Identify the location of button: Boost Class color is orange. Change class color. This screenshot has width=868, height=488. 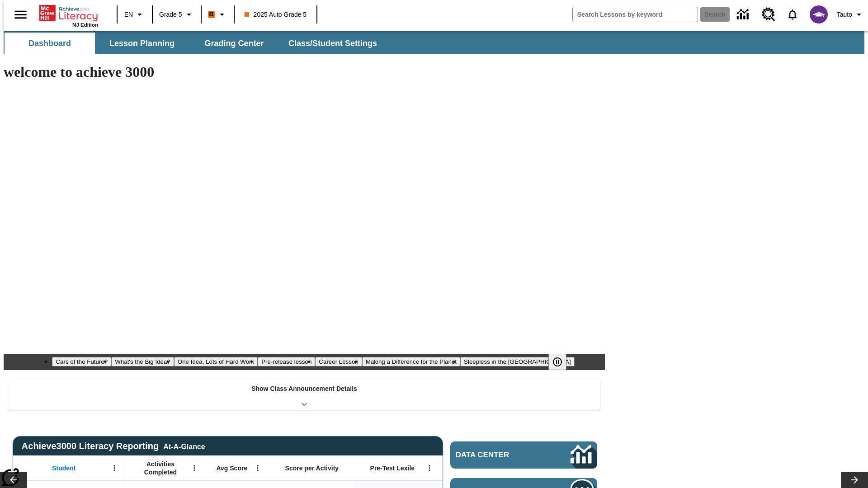
(218, 15).